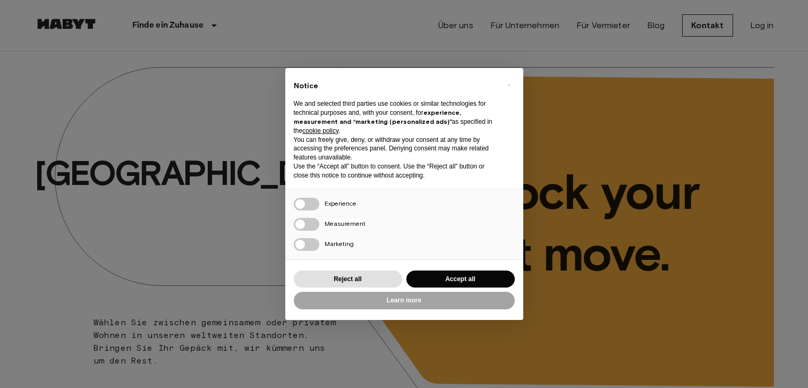  What do you see at coordinates (320, 131) in the screenshot?
I see `a: cookie policy` at bounding box center [320, 131].